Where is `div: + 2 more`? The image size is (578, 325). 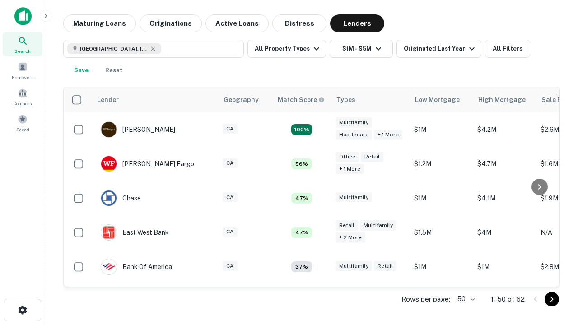
div: + 2 more is located at coordinates (351, 238).